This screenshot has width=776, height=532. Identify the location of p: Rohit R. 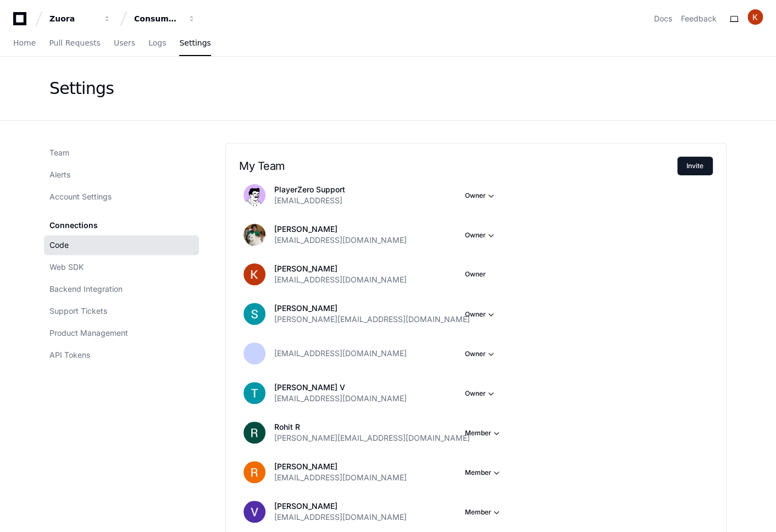
(372, 427).